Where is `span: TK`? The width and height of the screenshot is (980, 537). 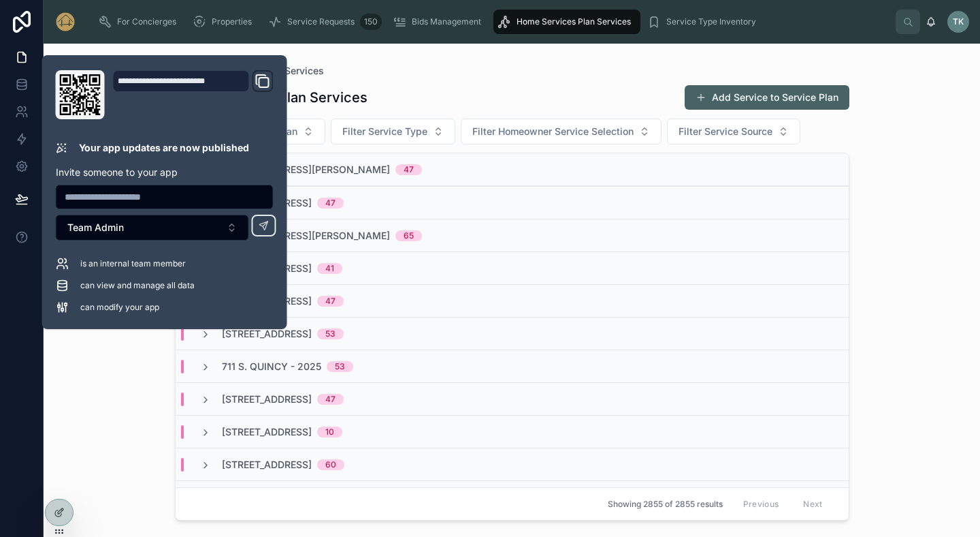
span: TK is located at coordinates (958, 22).